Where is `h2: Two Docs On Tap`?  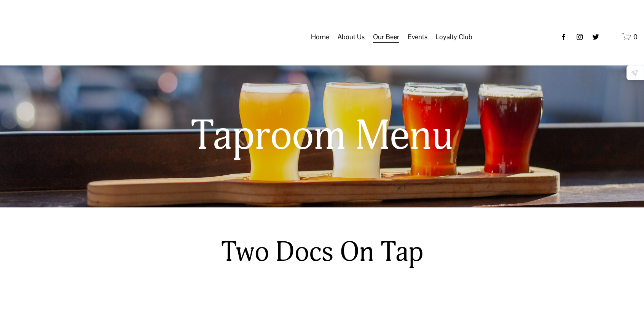 h2: Two Docs On Tap is located at coordinates (322, 252).